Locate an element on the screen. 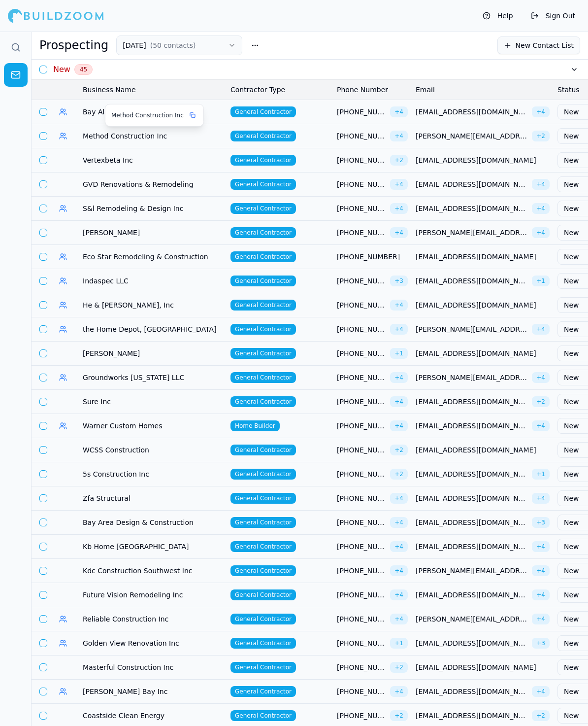 The height and width of the screenshot is (726, 588). button: Sign Out is located at coordinates (553, 16).